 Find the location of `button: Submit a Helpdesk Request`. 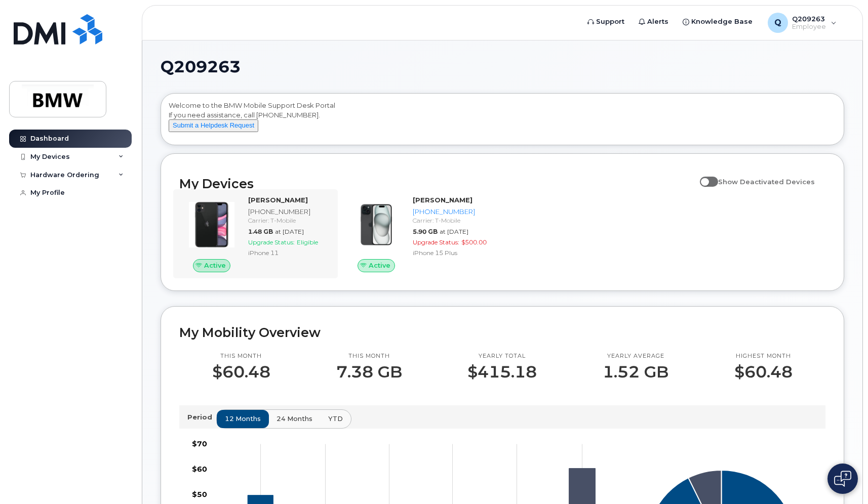

button: Submit a Helpdesk Request is located at coordinates (213, 125).